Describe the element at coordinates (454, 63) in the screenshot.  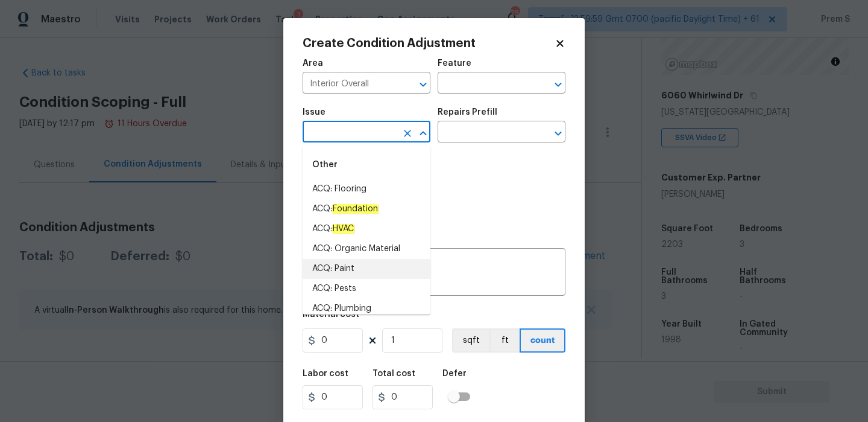
I see `h5: Feature` at that location.